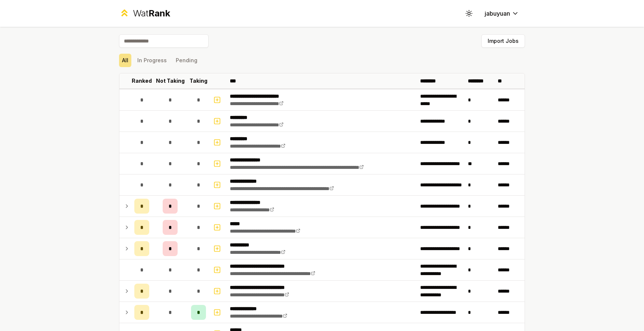  Describe the element at coordinates (502, 14) in the screenshot. I see `button: jabuyuan` at that location.